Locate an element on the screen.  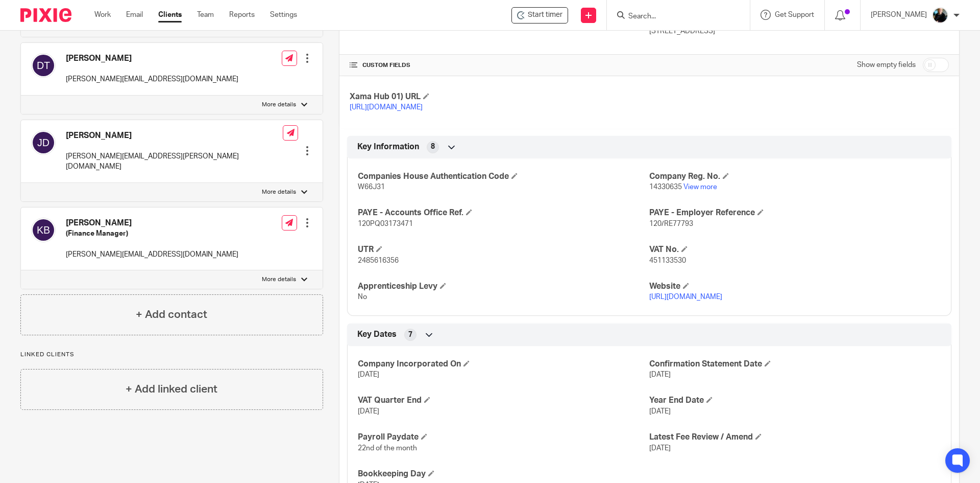
h4: Companies House Authentication Code is located at coordinates (503, 177).